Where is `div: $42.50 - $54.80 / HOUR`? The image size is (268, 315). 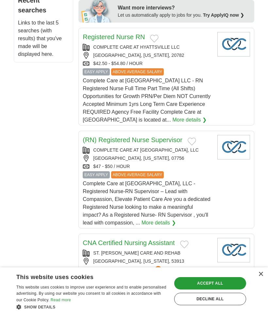
div: $42.50 - $54.80 / HOUR is located at coordinates (147, 63).